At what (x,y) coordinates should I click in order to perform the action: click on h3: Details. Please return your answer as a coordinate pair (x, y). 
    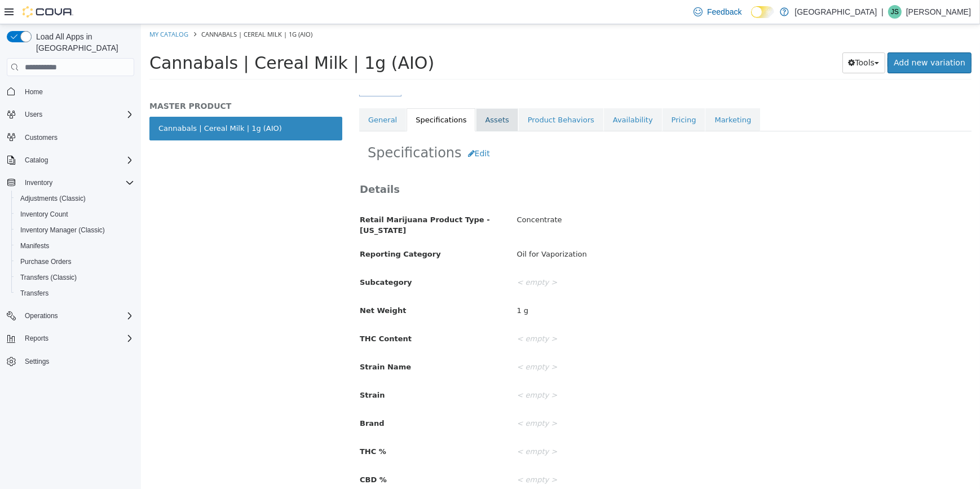
    Looking at the image, I should click on (525, 164).